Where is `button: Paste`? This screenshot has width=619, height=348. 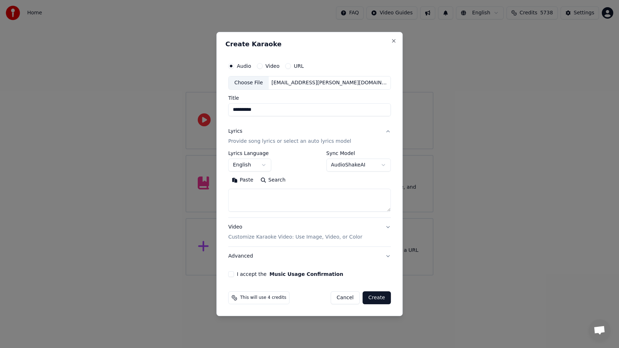
button: Paste is located at coordinates (243, 180).